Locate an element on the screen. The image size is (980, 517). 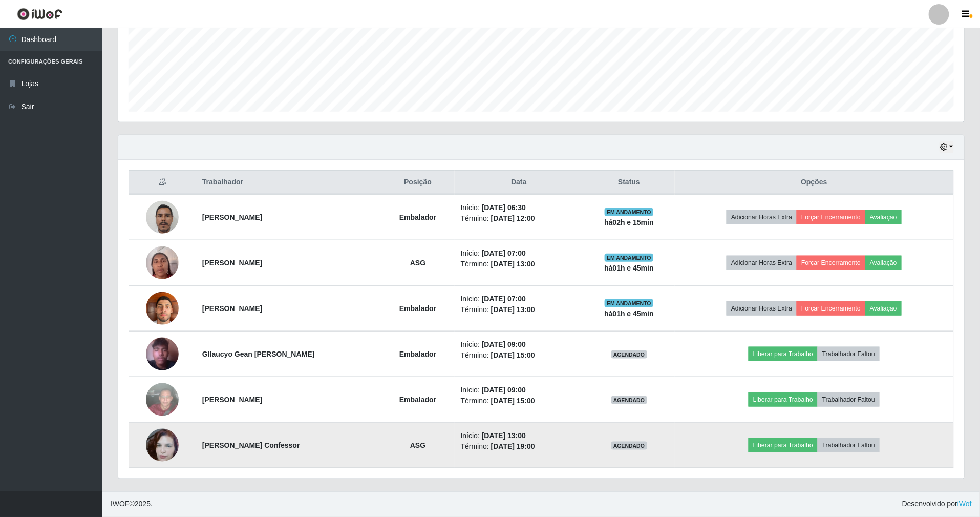
a: iWof is located at coordinates (964, 504).